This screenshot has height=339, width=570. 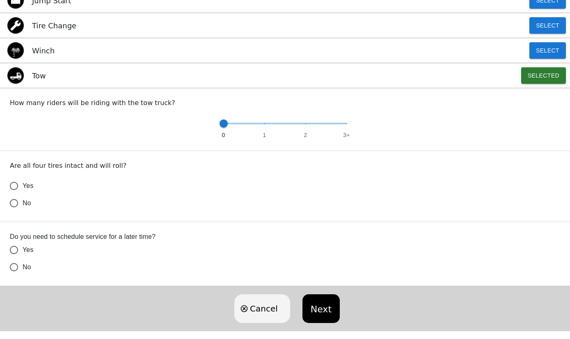 What do you see at coordinates (346, 135) in the screenshot?
I see `span: 3+` at bounding box center [346, 135].